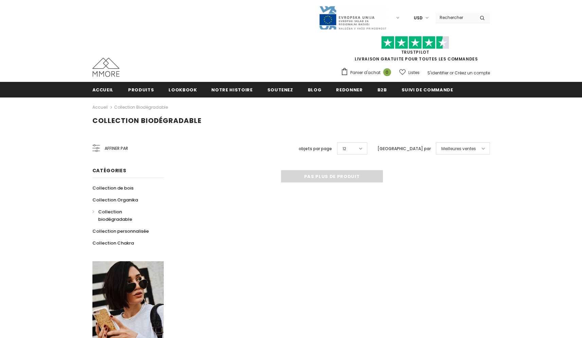  What do you see at coordinates (116, 149) in the screenshot?
I see `span: Affiner par` at bounding box center [116, 149].